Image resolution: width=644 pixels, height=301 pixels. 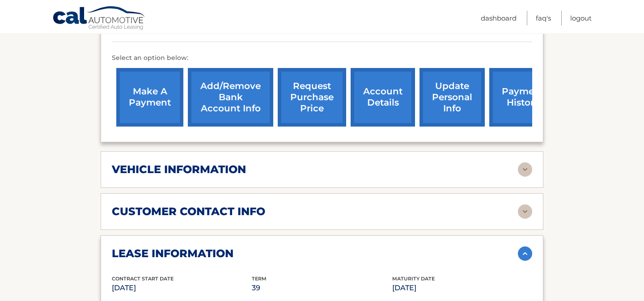 I want to click on span: Maturity Date, so click(x=413, y=278).